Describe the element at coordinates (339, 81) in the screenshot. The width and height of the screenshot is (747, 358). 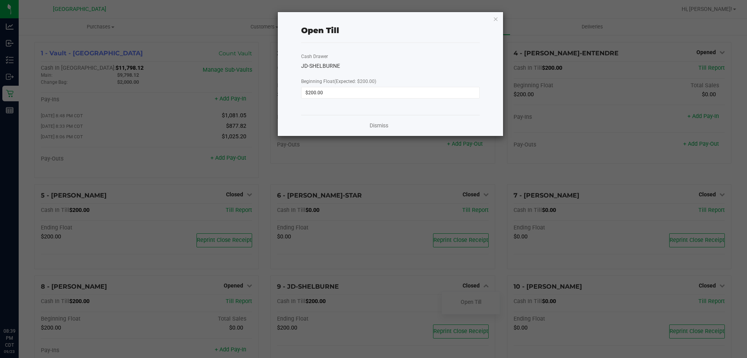
I see `span: Beginning Float` at that location.